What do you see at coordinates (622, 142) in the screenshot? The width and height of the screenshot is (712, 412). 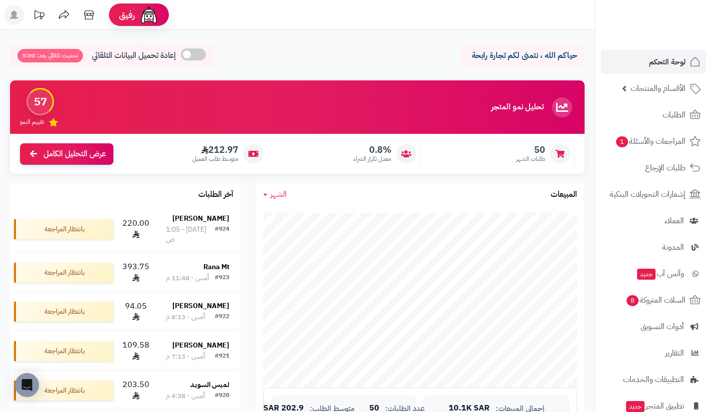 I see `span: 1` at bounding box center [622, 142].